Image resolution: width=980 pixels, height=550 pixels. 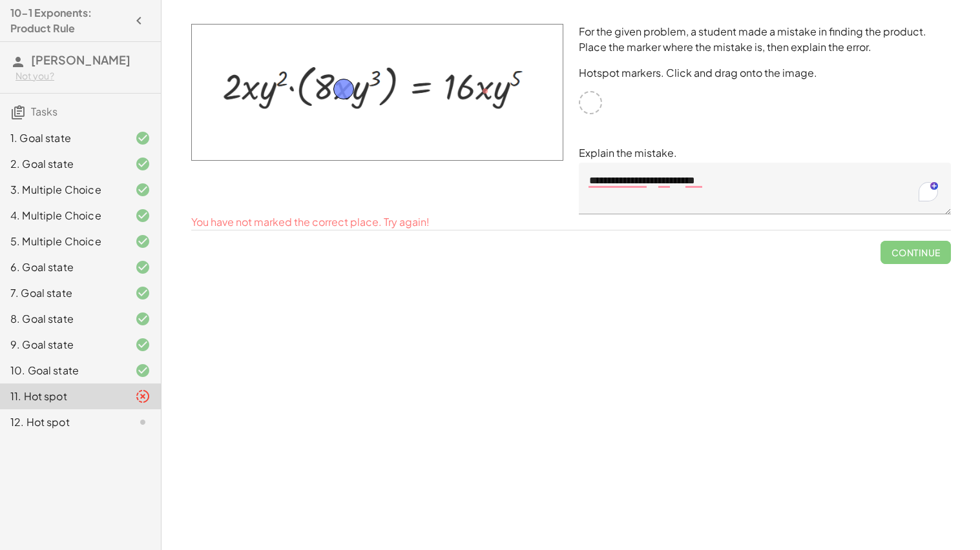 What do you see at coordinates (377, 93) in the screenshot?
I see `img: b42f739e0bd79d23067a90d0ea4ccfd2288159baac1bcee117f9be6b6edde5c4.png` at bounding box center [377, 93].